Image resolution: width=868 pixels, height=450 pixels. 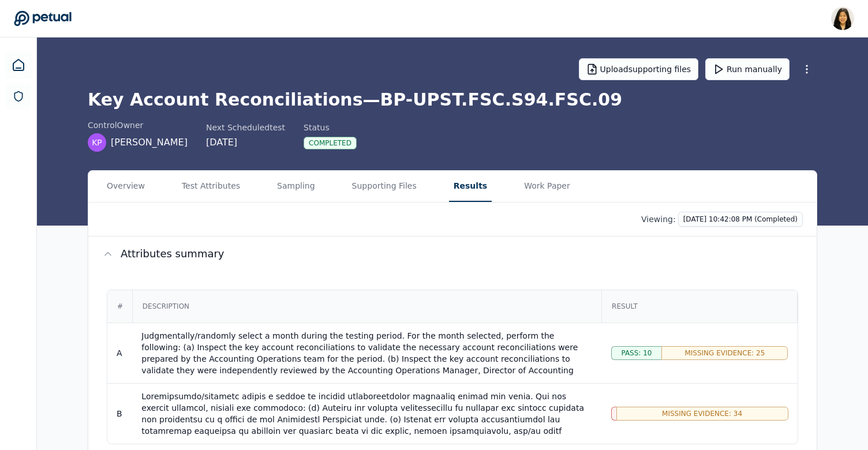 I want to click on button: Run manually, so click(x=748, y=69).